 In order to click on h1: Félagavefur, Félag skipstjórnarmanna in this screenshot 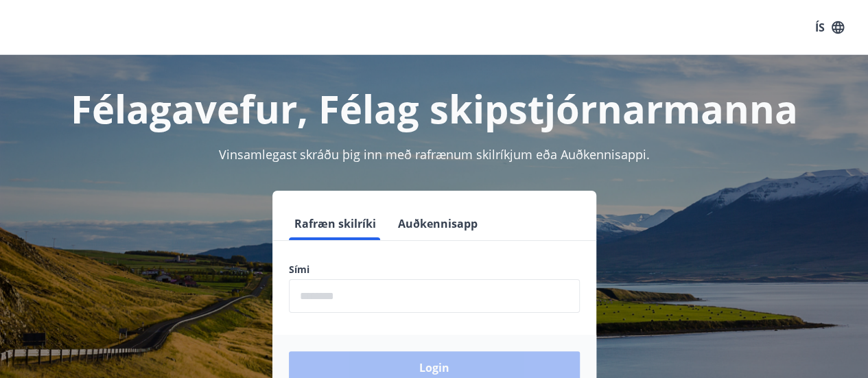, I will do `click(433, 109)`.